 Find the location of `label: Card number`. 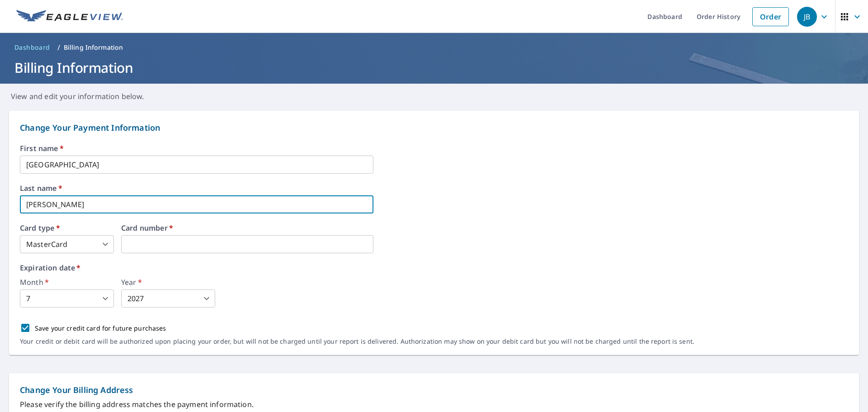

label: Card number is located at coordinates (248, 228).